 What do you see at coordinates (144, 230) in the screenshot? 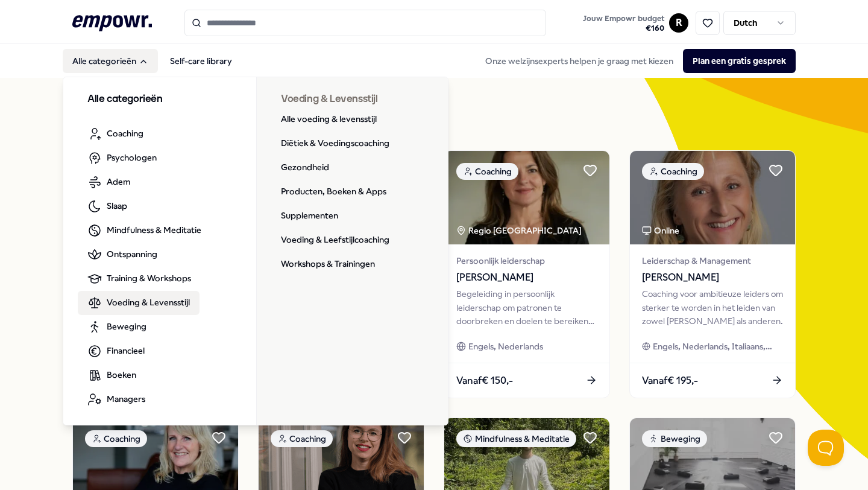
I see `a: Mindfulness & Meditatie` at bounding box center [144, 230].